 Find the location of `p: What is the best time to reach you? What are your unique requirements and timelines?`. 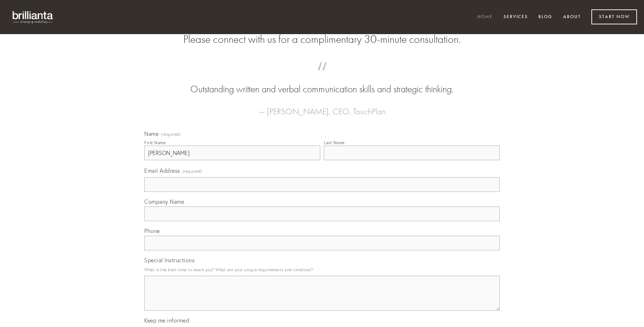

p: What is the best time to reach you? What are your unique requirements and timelines? is located at coordinates (322, 270).